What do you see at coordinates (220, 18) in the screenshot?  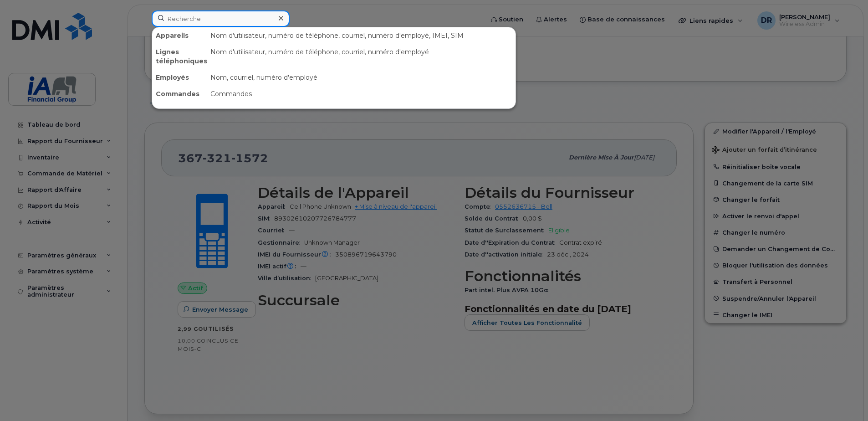 I see `input: Recherche` at bounding box center [220, 18].